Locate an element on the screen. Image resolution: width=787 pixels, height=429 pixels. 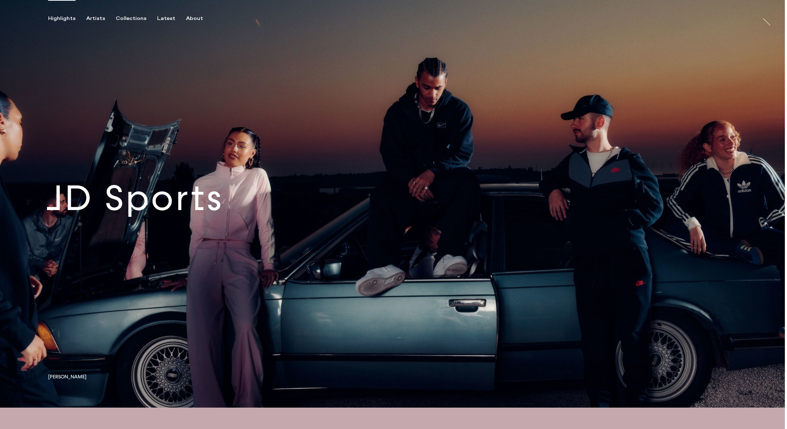
button: Artists is located at coordinates (101, 19).